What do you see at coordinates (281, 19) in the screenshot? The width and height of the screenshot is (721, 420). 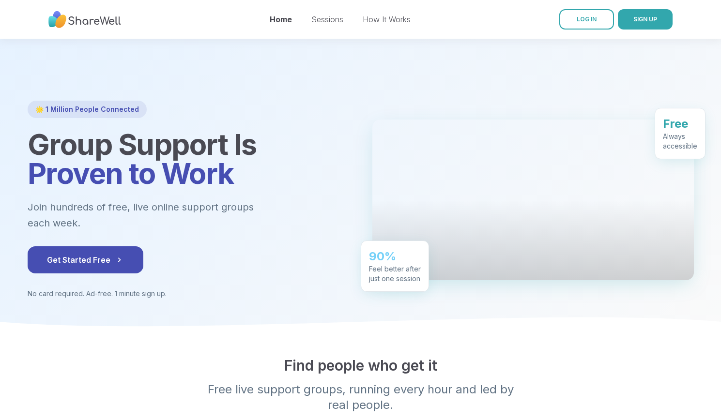 I see `a: Home` at bounding box center [281, 19].